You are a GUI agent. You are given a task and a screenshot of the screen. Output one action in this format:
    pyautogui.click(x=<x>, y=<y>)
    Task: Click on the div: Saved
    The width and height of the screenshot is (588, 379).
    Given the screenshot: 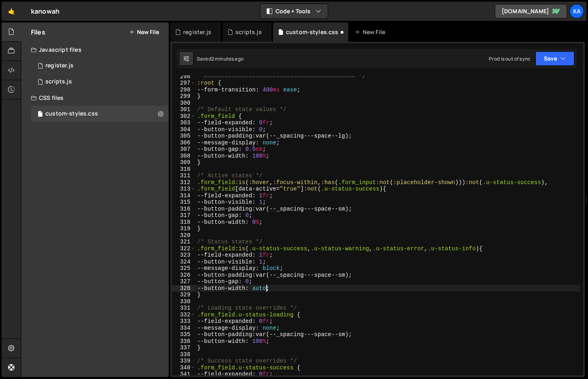 What is the action you would take?
    pyautogui.click(x=220, y=59)
    